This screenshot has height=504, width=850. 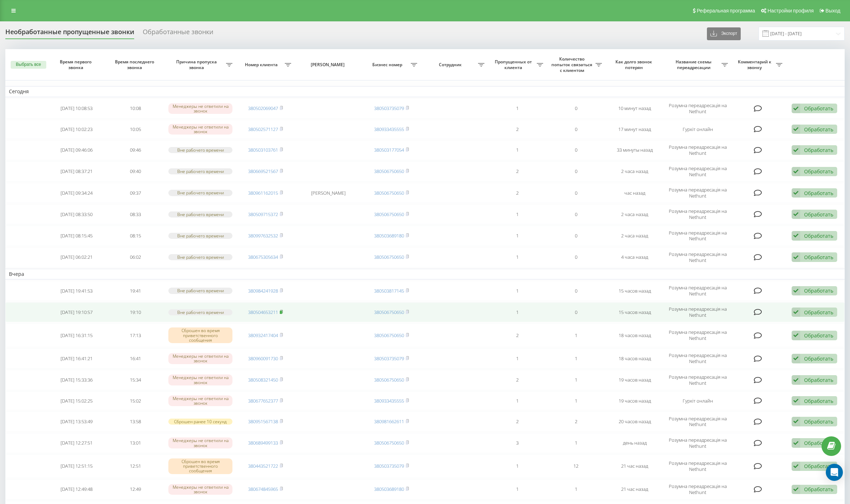 What do you see at coordinates (70, 33) in the screenshot?
I see `div: Необработанные пропущенные звонки` at bounding box center [70, 33].